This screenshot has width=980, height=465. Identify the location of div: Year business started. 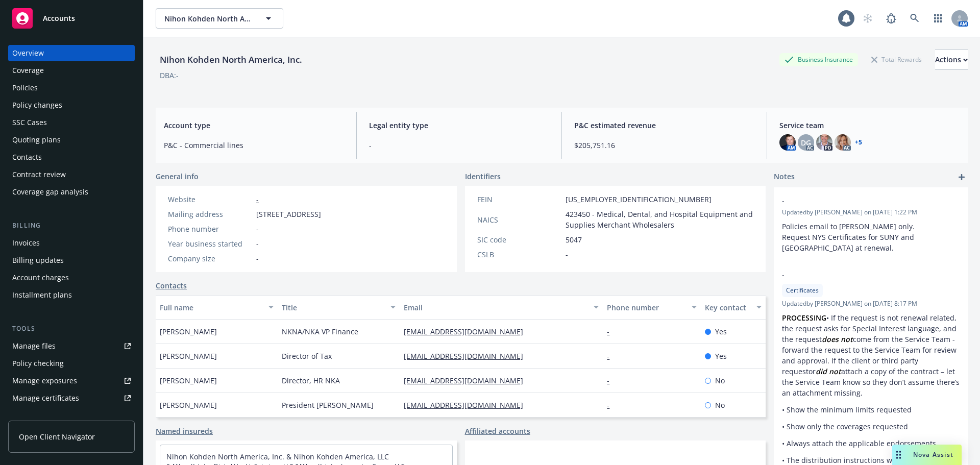
(210, 244).